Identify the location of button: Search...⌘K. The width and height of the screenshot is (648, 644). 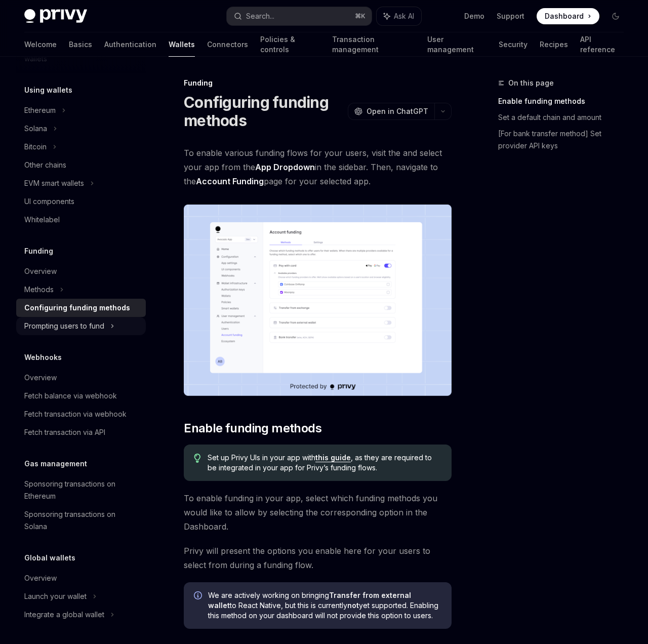
(299, 16).